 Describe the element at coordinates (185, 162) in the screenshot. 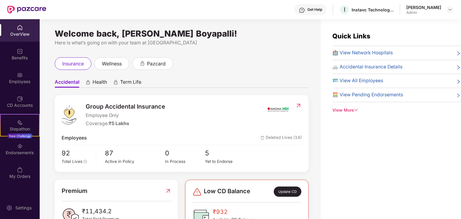

I see `div: In Process` at that location.